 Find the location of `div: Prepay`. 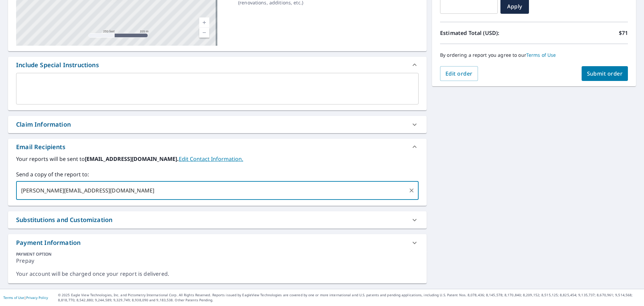

div: Prepay is located at coordinates (217, 263).